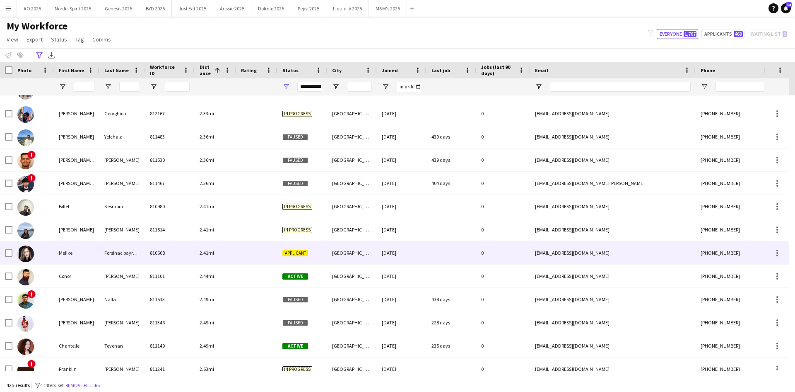 This screenshot has width=795, height=392. I want to click on div: Nalla, so click(122, 299).